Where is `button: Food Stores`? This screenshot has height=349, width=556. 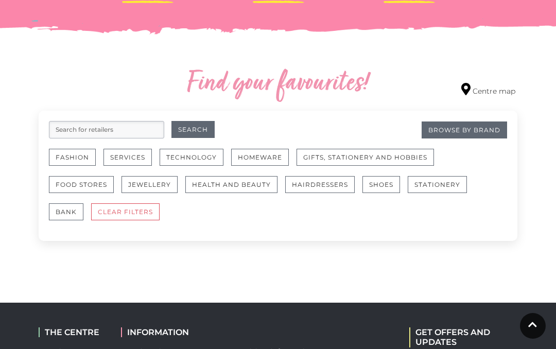 button: Food Stores is located at coordinates (81, 184).